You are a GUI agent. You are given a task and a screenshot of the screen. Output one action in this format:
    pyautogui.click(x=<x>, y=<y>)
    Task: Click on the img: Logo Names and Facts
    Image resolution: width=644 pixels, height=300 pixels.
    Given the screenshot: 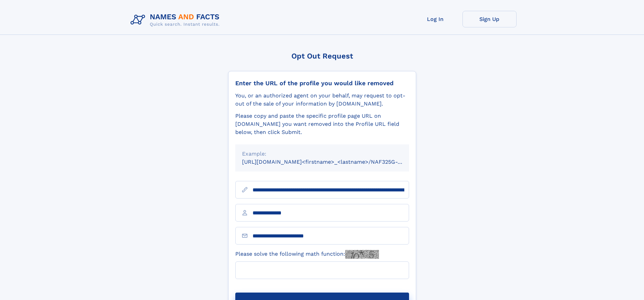 What is the action you would take?
    pyautogui.click(x=176, y=20)
    